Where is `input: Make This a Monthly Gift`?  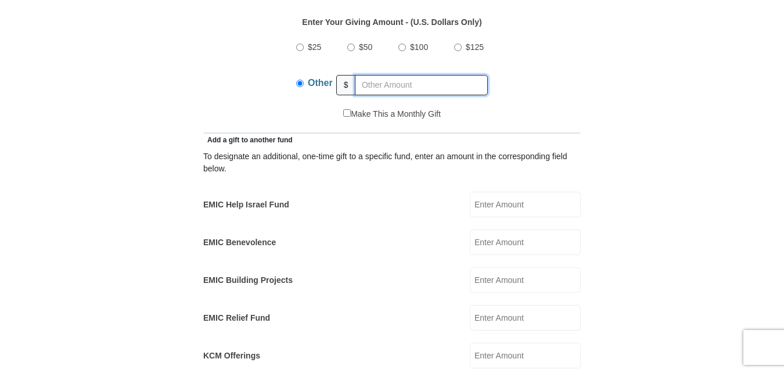 input: Make This a Monthly Gift is located at coordinates (347, 113).